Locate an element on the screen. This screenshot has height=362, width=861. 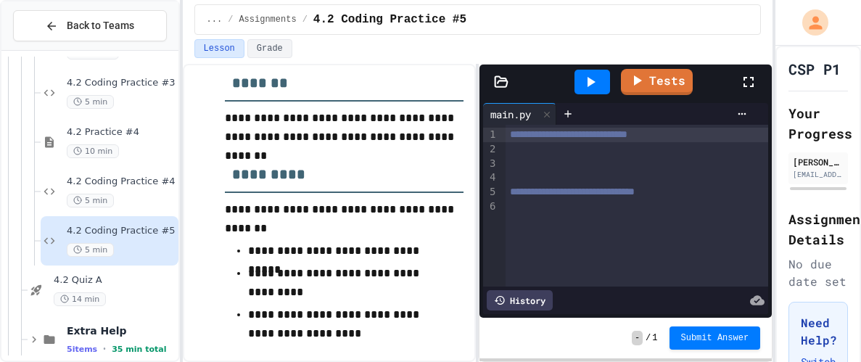
span: 1 is located at coordinates (654, 338).